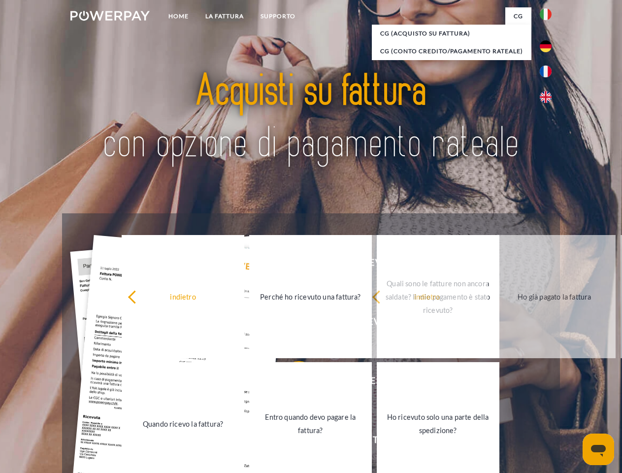 The height and width of the screenshot is (473, 622). Describe the element at coordinates (110, 16) in the screenshot. I see `img: logo-powerpay-white.svg` at that location.